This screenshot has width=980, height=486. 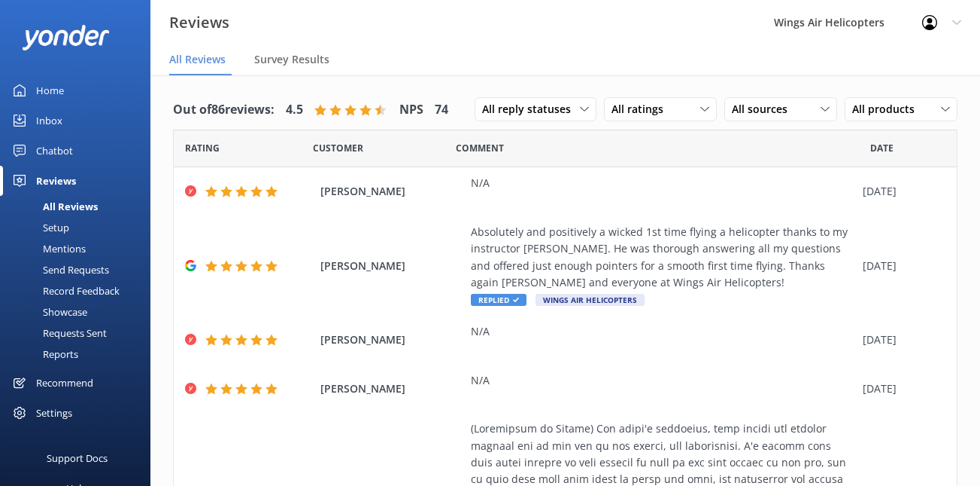 I want to click on div: Support Docs, so click(x=77, y=458).